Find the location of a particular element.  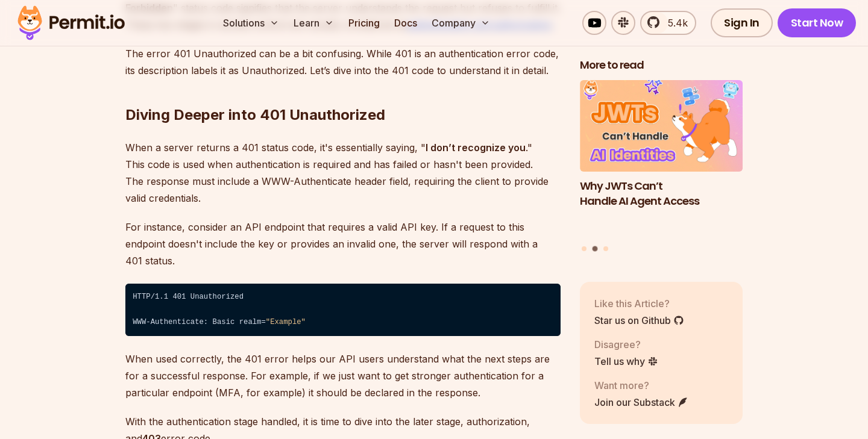

a: Docs is located at coordinates (406, 23).